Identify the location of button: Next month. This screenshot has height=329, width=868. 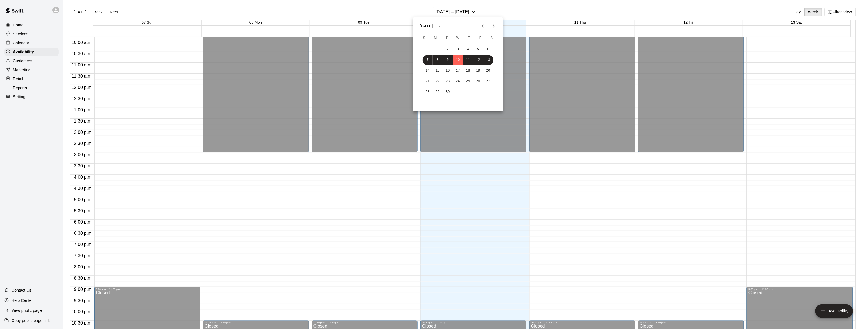
(494, 26).